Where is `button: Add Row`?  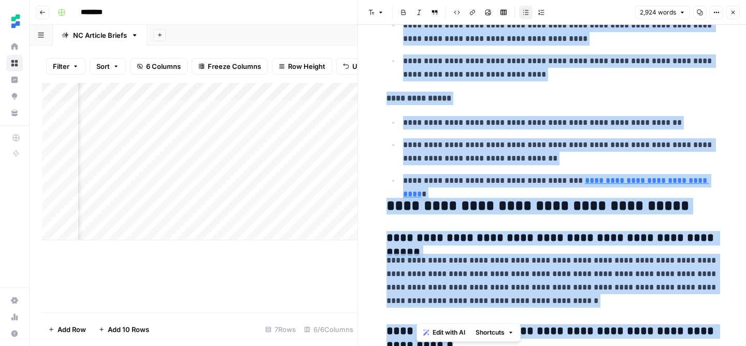
button: Add Row is located at coordinates (67, 330).